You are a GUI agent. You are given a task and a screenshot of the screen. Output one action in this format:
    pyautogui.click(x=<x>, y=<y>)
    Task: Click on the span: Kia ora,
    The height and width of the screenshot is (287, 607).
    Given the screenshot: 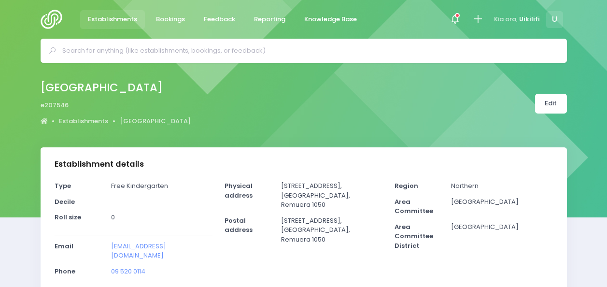 What is the action you would take?
    pyautogui.click(x=506, y=19)
    